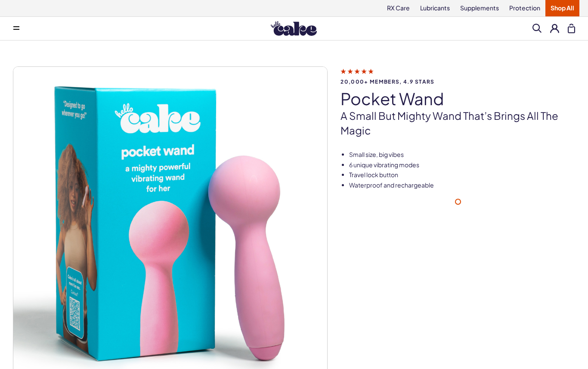  What do you see at coordinates (457, 82) in the screenshot?
I see `span: 20,000+ members, 4.9 stars` at bounding box center [457, 82].